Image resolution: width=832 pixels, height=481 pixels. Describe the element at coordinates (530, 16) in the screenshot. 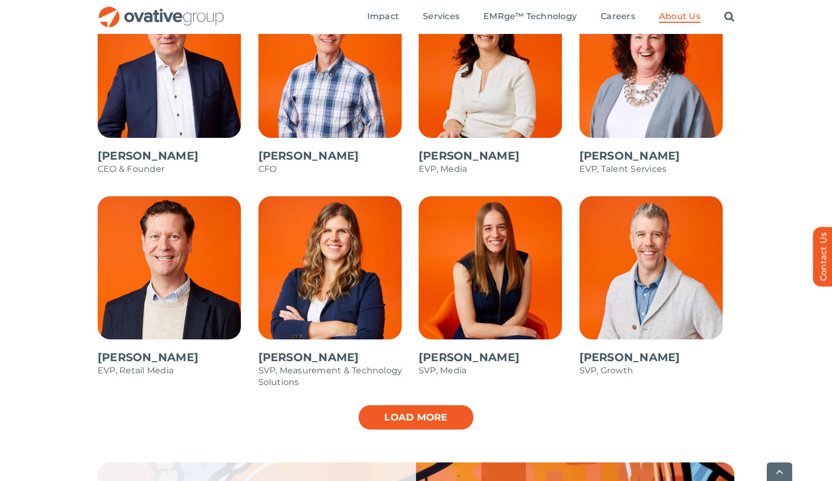

I see `span: EMRge™ Technology` at that location.